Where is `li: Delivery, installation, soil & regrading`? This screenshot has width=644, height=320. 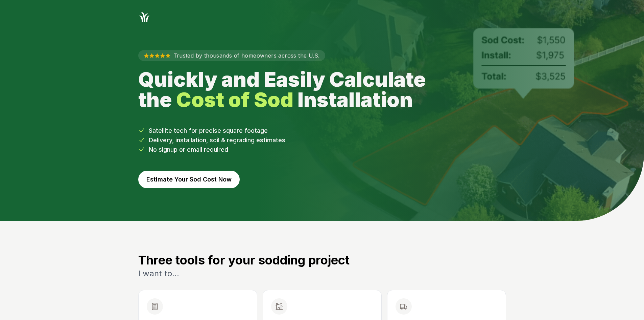
li: Delivery, installation, soil & regrading is located at coordinates (322, 140).